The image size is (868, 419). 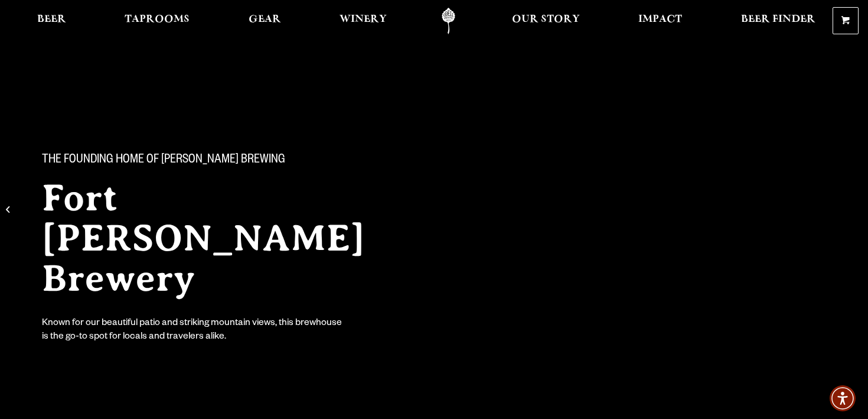 What do you see at coordinates (363, 21) in the screenshot?
I see `a: Winery` at bounding box center [363, 21].